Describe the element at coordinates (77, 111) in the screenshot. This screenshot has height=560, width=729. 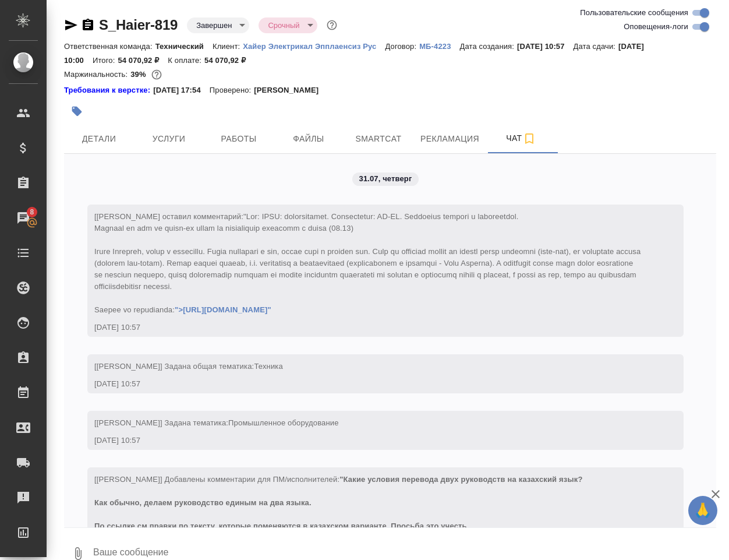
I see `button: Добавить тэг` at that location.